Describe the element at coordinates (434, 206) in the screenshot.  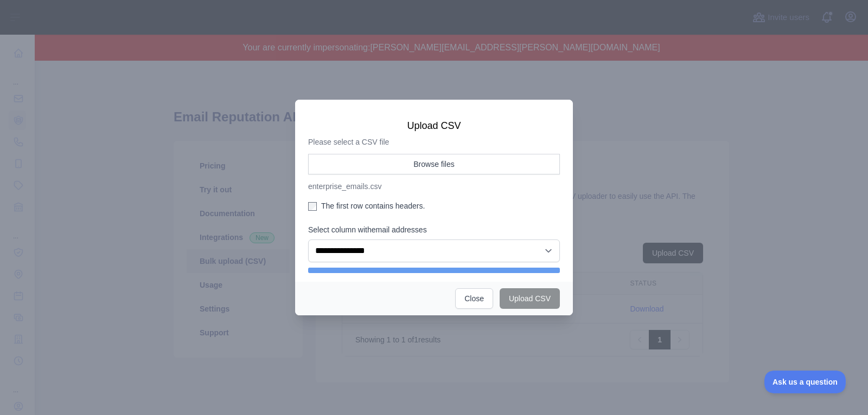
I see `label: The first row contains headers.` at that location.